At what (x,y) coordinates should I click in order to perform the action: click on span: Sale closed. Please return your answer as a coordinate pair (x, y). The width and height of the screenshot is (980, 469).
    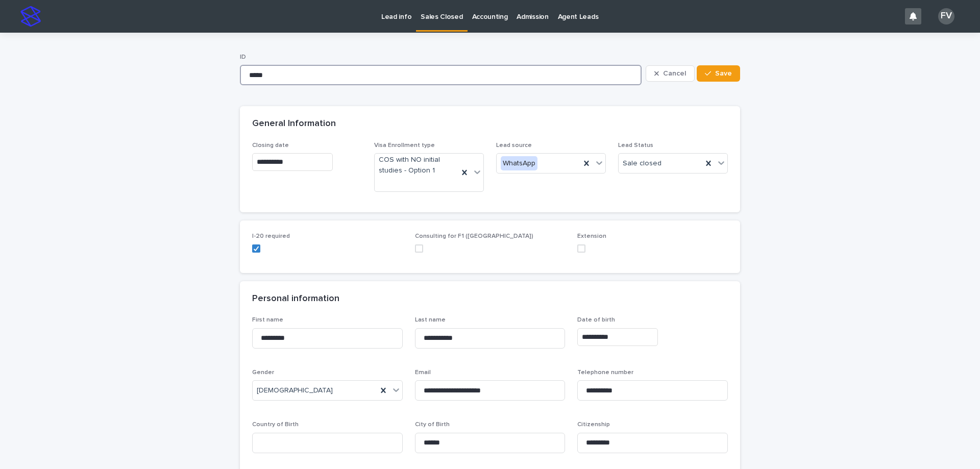
    Looking at the image, I should click on (642, 164).